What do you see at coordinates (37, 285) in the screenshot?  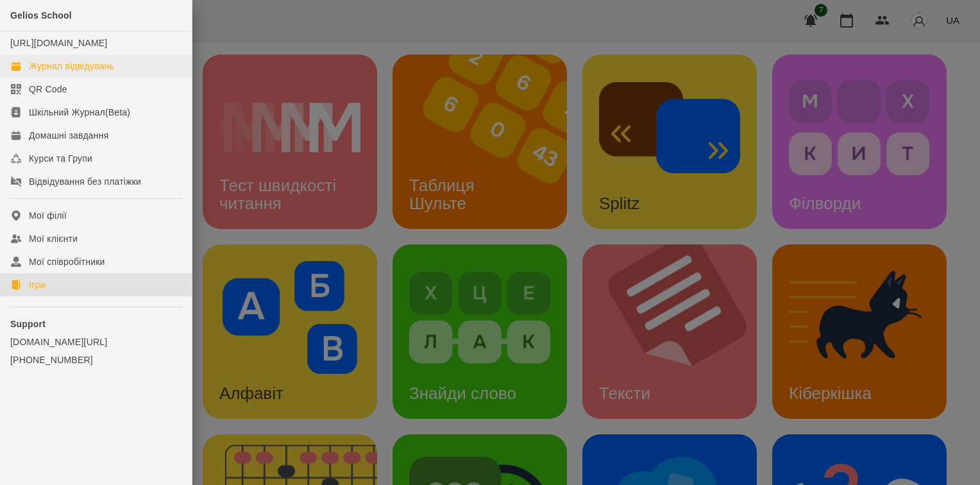 I see `div: Ігри` at bounding box center [37, 285].